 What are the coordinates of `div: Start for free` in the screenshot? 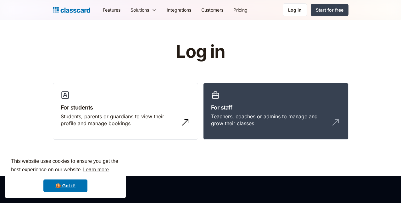 It's located at (329, 10).